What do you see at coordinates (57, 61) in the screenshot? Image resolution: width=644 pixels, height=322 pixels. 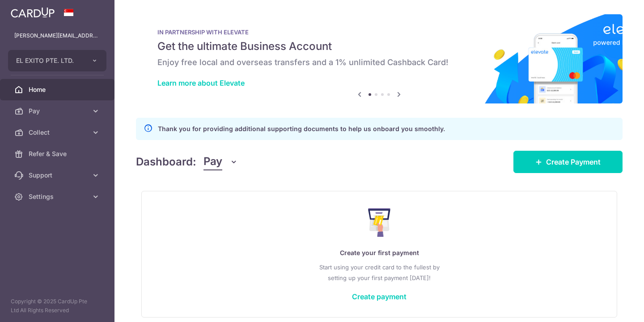 I see `button: EL EXITO PTE. LTD.` at bounding box center [57, 61].